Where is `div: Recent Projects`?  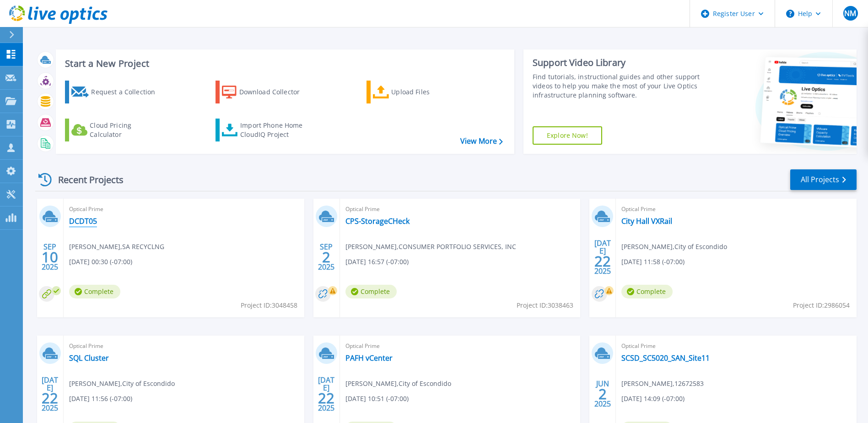 div: Recent Projects is located at coordinates (86, 179).